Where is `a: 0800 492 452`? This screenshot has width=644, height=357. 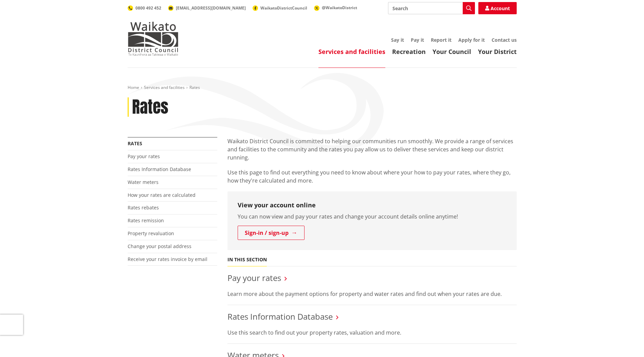 a: 0800 492 452 is located at coordinates (144, 8).